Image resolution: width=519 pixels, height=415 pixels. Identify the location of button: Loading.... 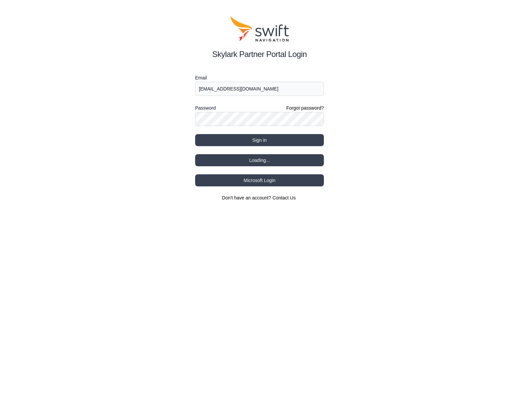
(260, 160).